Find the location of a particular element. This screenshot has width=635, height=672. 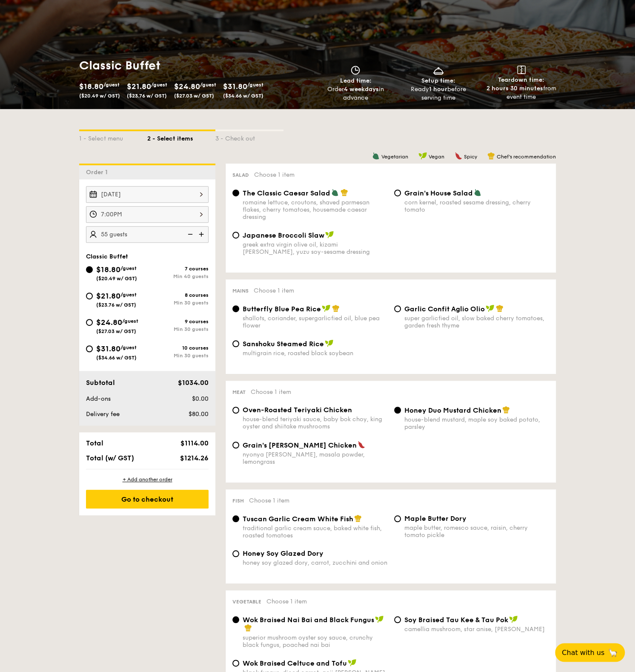

input: $24.80/guest($27.03 w/ GST)9 coursesMin 30 guests is located at coordinates (90, 322).